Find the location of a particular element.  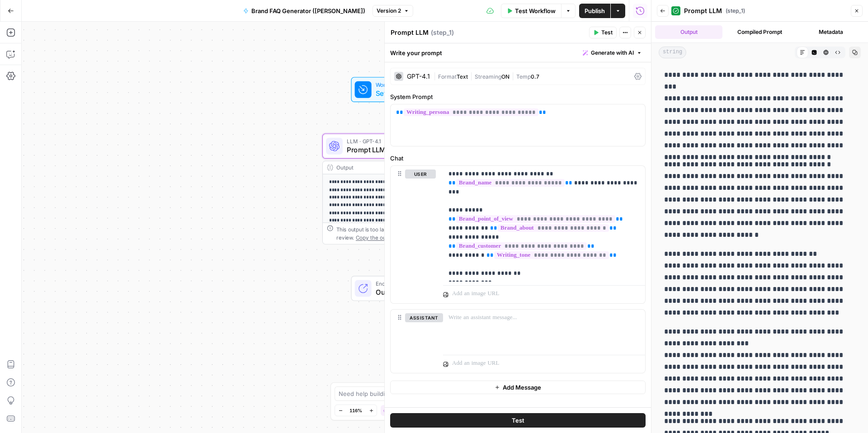

span: 0.7 is located at coordinates (535, 77).